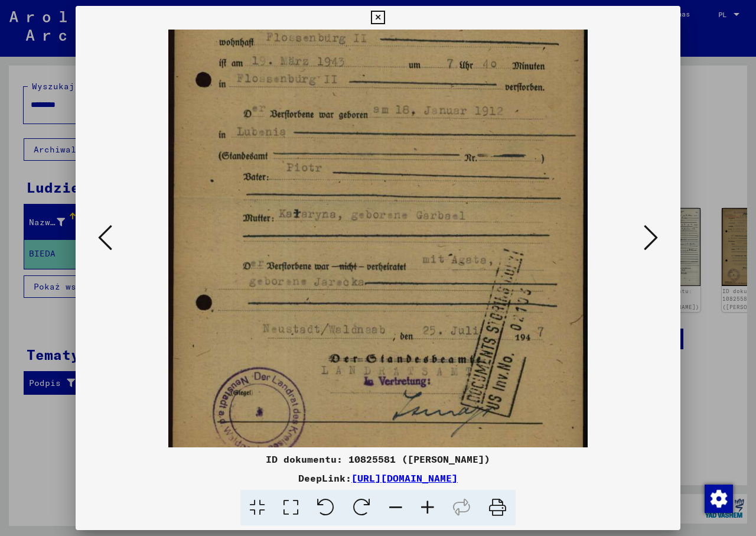 Image resolution: width=756 pixels, height=536 pixels. I want to click on font: DeepLink:, so click(325, 478).